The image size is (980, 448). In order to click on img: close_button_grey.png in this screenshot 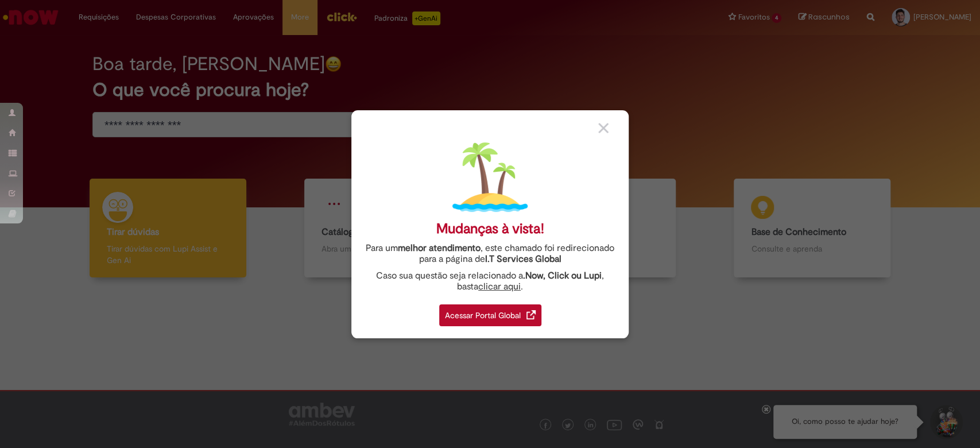, I will do `click(604, 128)`.